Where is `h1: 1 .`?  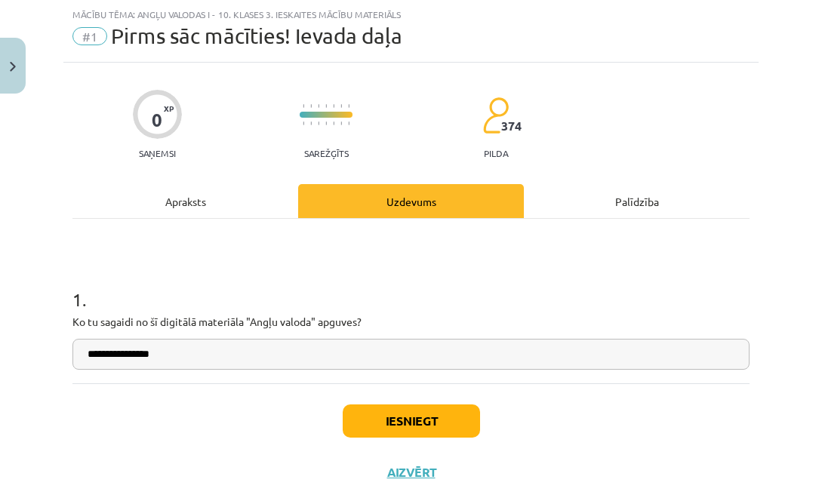 h1: 1 . is located at coordinates (411, 286).